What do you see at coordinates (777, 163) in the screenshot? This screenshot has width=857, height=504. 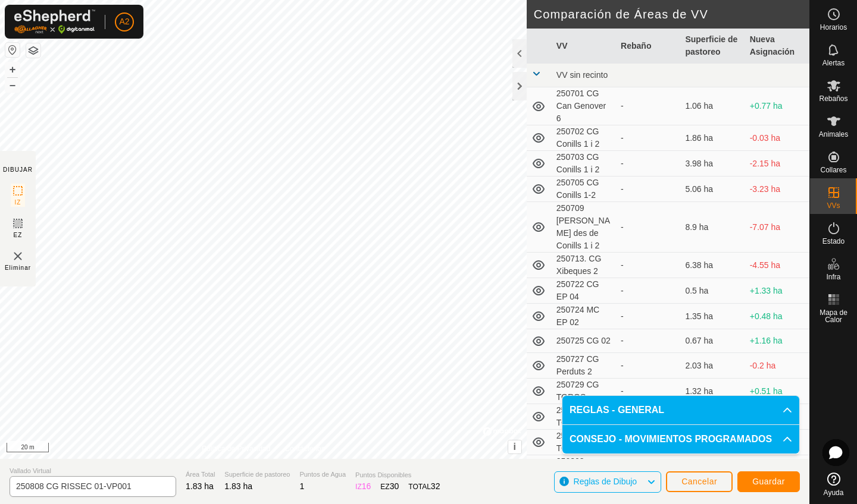 I see `td: -2.15 ha` at bounding box center [777, 163].